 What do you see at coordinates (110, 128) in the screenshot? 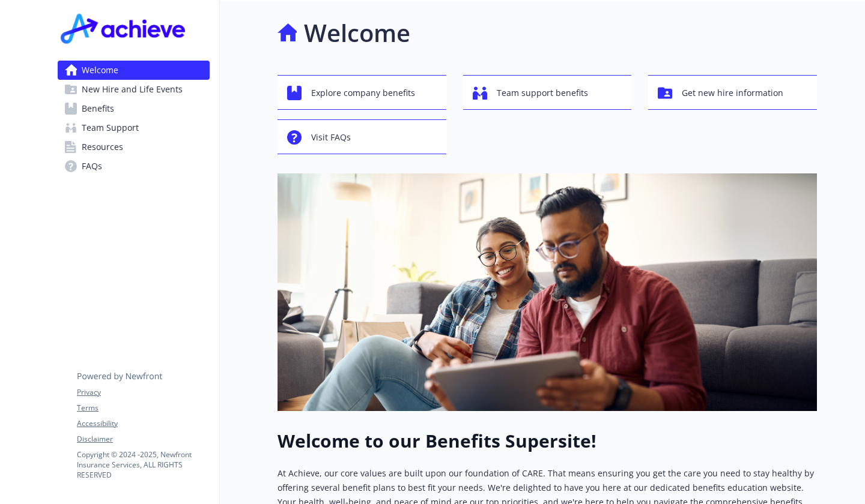
I see `span: Team Support` at bounding box center [110, 128].